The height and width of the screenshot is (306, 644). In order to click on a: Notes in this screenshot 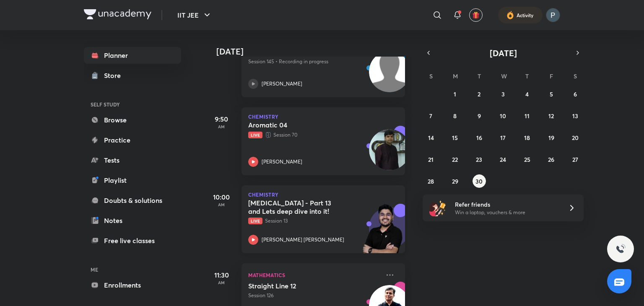, I will do `click(132, 220)`.